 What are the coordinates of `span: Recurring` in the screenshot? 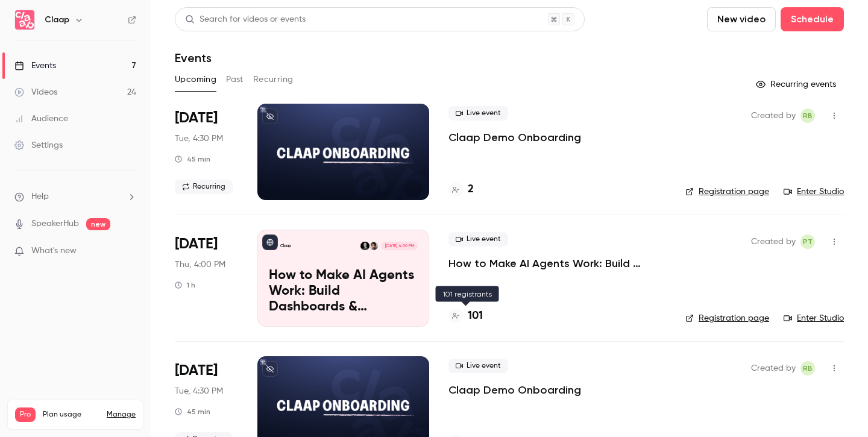 It's located at (203, 186).